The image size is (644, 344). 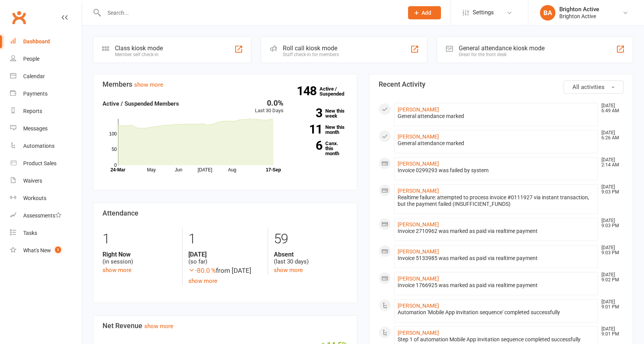 What do you see at coordinates (30, 233) in the screenshot?
I see `div: Tasks` at bounding box center [30, 233].